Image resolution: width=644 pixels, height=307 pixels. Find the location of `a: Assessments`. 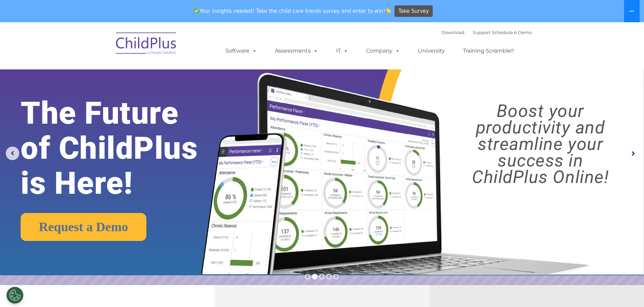

a: Assessments is located at coordinates (296, 51).